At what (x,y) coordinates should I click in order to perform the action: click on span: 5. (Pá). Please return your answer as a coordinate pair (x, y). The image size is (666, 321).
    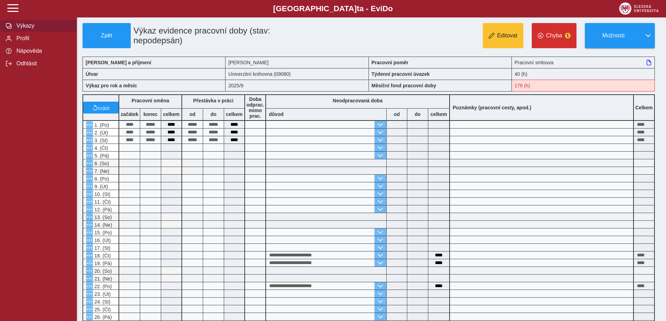
    Looking at the image, I should click on (101, 156).